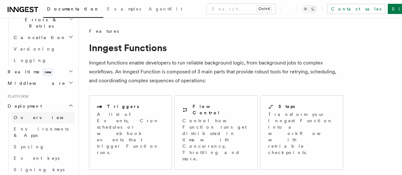  I want to click on h2: Flow Control, so click(221, 110).